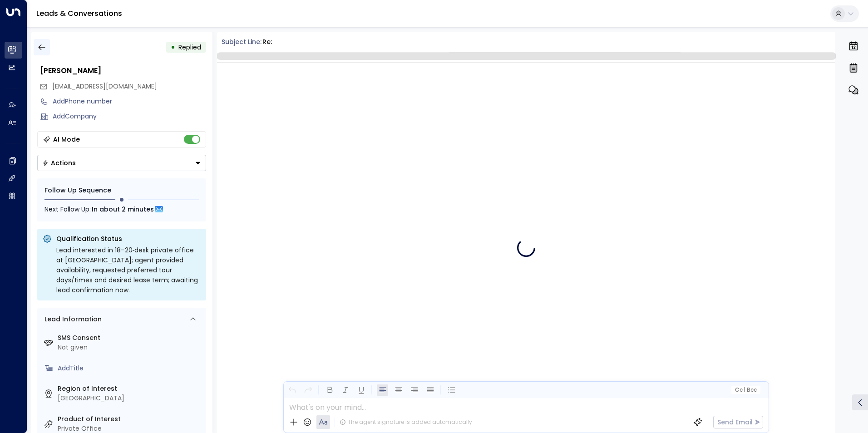 Image resolution: width=868 pixels, height=433 pixels. Describe the element at coordinates (130, 338) in the screenshot. I see `label: SMS Consent` at that location.